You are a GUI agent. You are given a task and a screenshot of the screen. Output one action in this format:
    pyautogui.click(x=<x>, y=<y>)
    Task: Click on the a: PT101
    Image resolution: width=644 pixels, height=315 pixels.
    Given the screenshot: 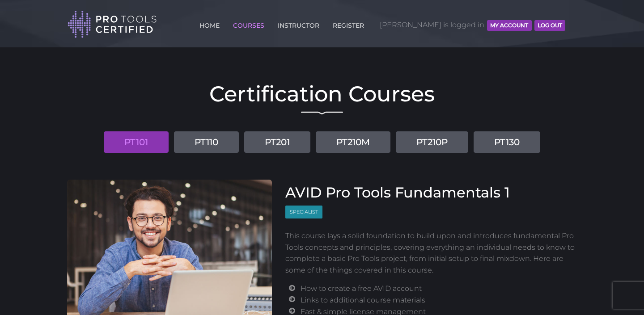 What is the action you would take?
    pyautogui.click(x=136, y=142)
    